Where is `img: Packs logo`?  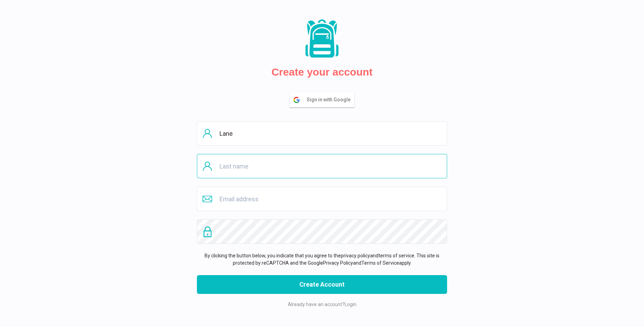
img: Packs logo is located at coordinates (322, 39).